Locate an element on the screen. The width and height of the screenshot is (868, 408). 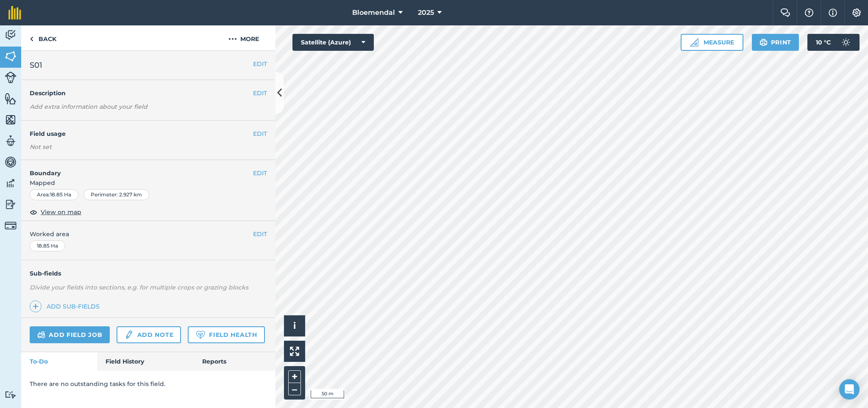
span: i is located at coordinates (294, 326).